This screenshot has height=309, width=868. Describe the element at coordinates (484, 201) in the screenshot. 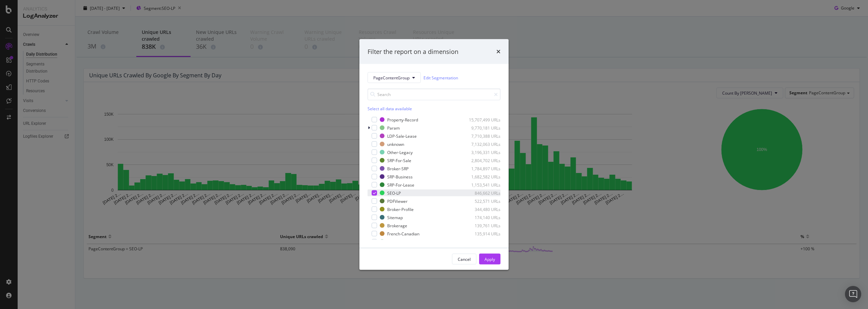

I see `div: 522,571 URLs` at that location.